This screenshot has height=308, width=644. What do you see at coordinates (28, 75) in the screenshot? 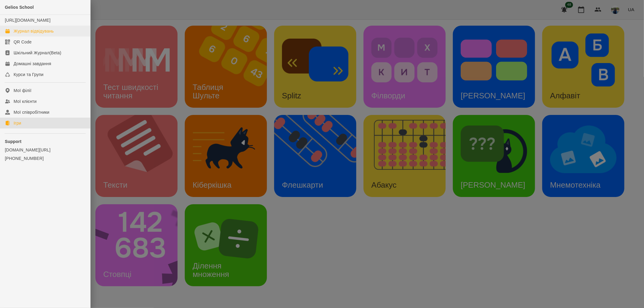
I see `div: Курси та Групи` at bounding box center [28, 75].